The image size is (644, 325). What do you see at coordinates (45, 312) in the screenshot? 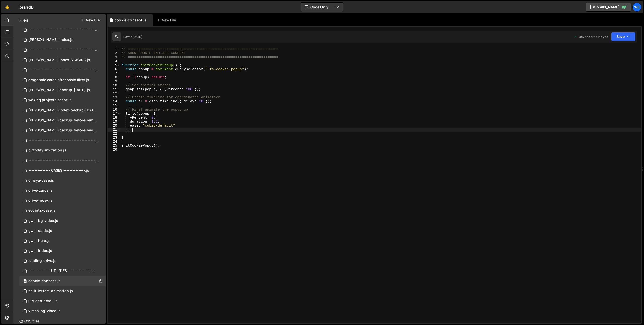
I see `div: vimeo-bg-video.js` at bounding box center [45, 312].